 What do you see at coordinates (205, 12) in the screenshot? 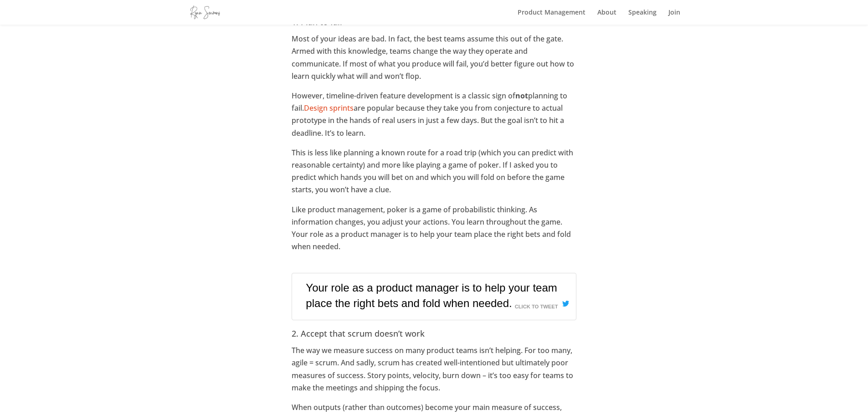
I see `img: ryanseamons.com` at bounding box center [205, 12].